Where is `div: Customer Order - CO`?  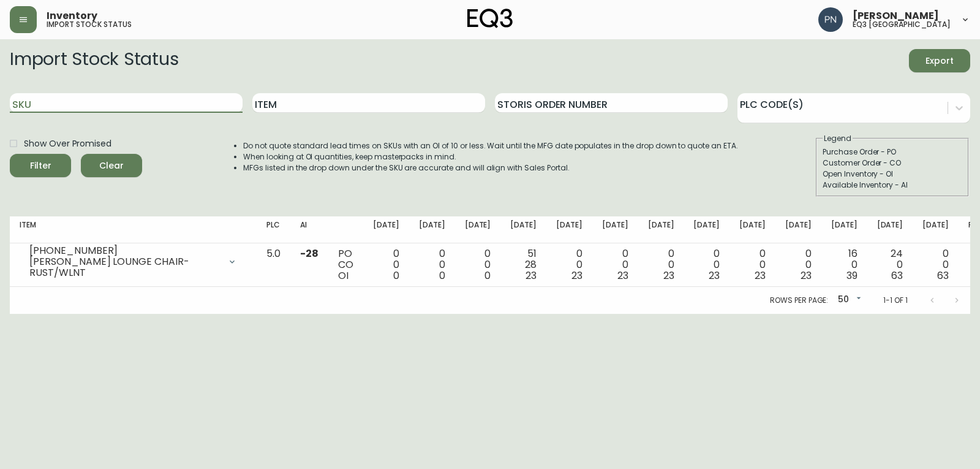
div: Customer Order - CO is located at coordinates (892, 163).